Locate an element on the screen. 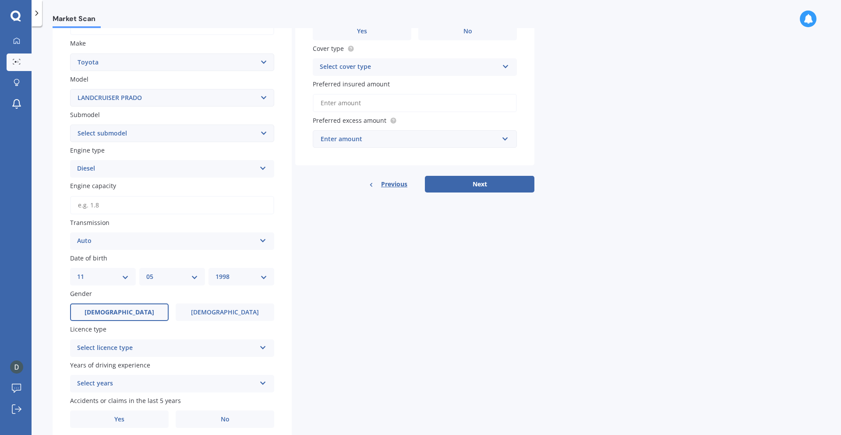 The image size is (841, 435). span: Make is located at coordinates (78, 43).